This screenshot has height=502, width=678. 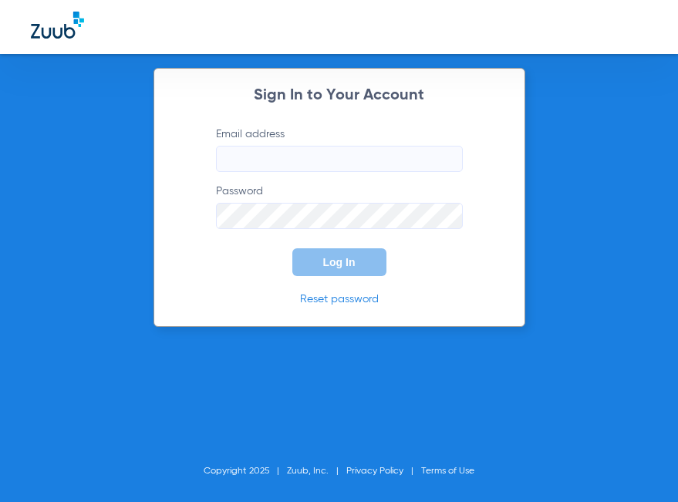 I want to click on input: Password, so click(x=339, y=216).